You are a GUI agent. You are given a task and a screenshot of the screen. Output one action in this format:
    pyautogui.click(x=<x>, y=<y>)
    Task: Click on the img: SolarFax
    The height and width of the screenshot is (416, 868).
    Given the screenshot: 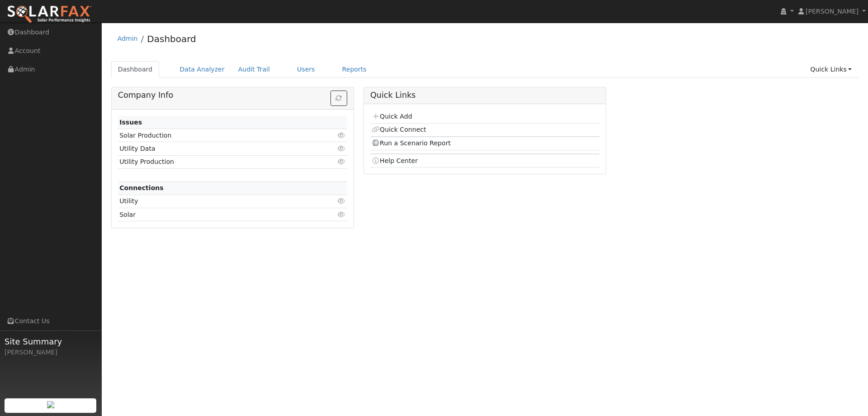 What is the action you would take?
    pyautogui.click(x=49, y=14)
    